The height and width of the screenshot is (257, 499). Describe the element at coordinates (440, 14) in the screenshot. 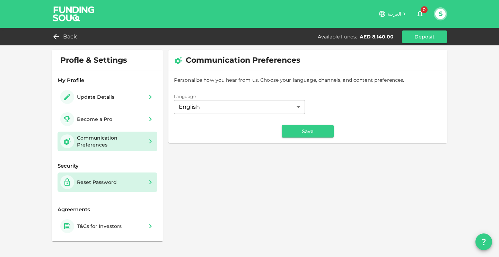

I see `button: S` at that location.